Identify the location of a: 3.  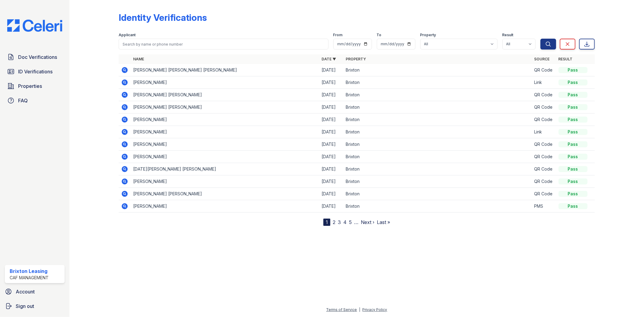
(340, 222).